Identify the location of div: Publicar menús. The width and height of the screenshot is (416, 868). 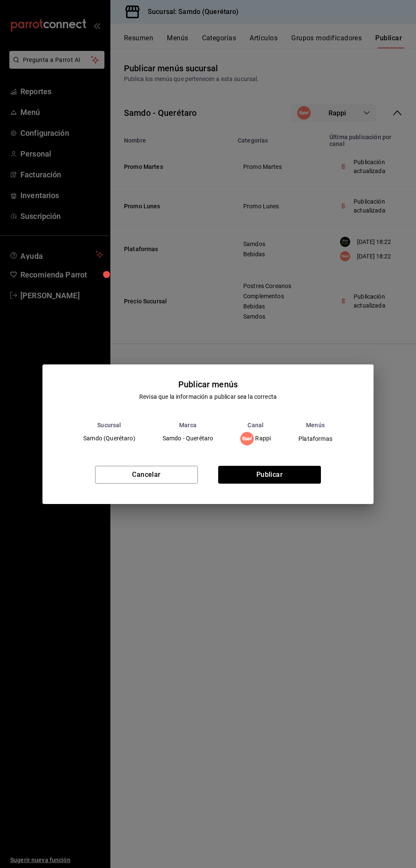
(208, 385).